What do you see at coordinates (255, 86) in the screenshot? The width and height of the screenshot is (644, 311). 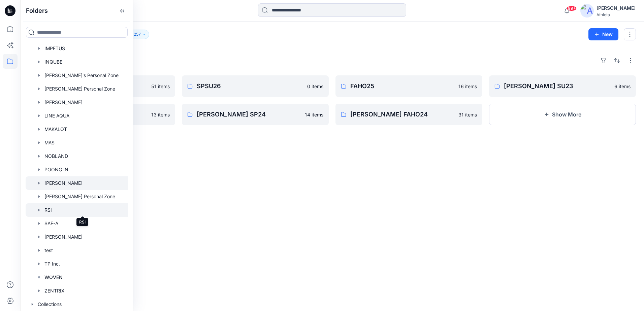 I see `a: SPSU260 items` at bounding box center [255, 86].